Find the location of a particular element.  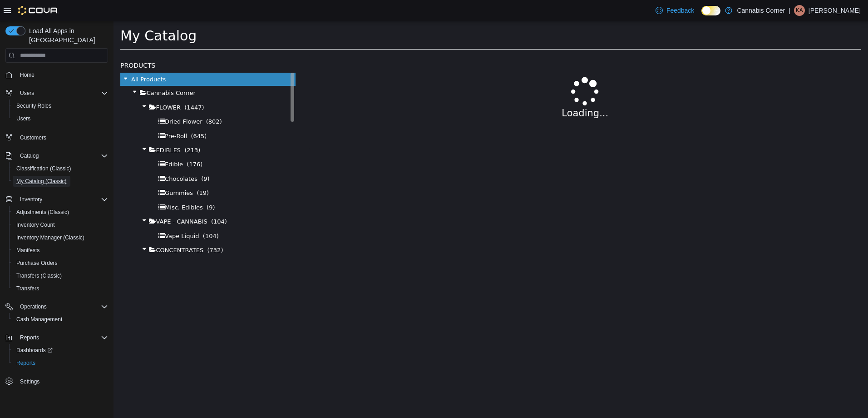

a: Reports is located at coordinates (26, 363).